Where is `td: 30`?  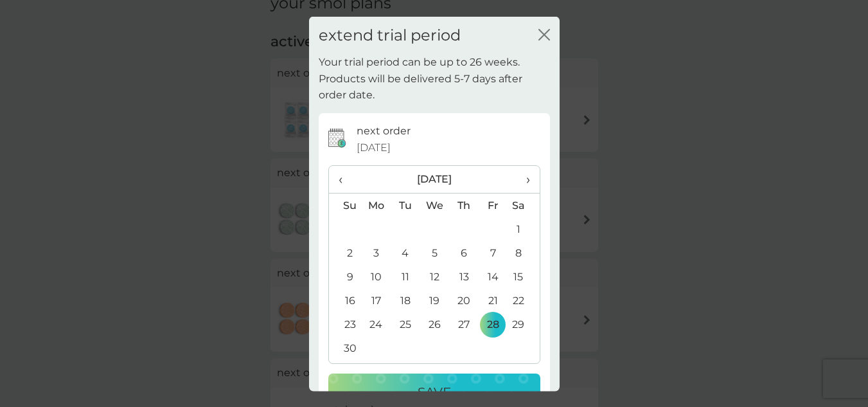 td: 30 is located at coordinates (345, 348).